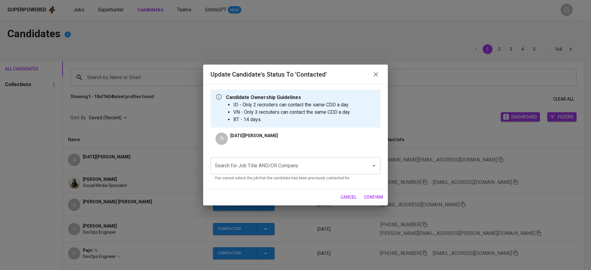 The height and width of the screenshot is (270, 591). I want to click on div: N, so click(222, 139).